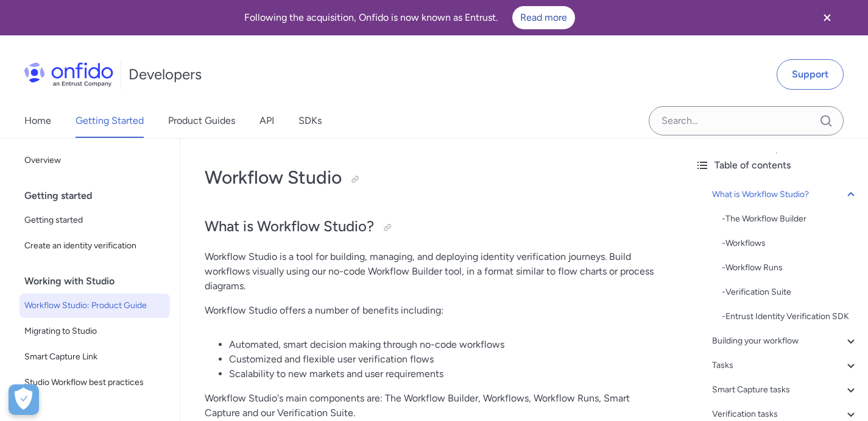 Image resolution: width=868 pixels, height=421 pixels. I want to click on p: Workflow Studio is a tool for building, managing, and deploying identity verification journeys. B..., so click(432, 271).